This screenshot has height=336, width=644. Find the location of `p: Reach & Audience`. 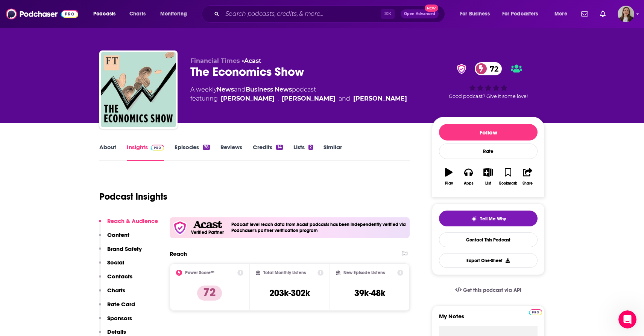

p: Reach & Audience is located at coordinates (133, 221).